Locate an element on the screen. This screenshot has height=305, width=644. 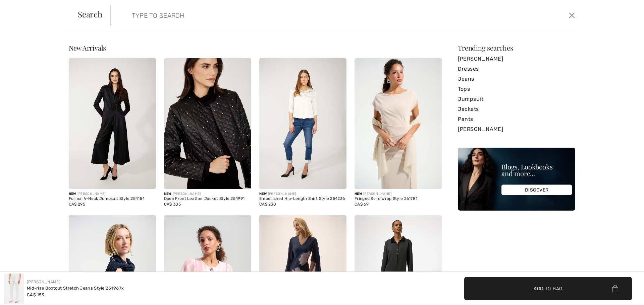
input: TYPE TO SEARCH is located at coordinates (292, 15).